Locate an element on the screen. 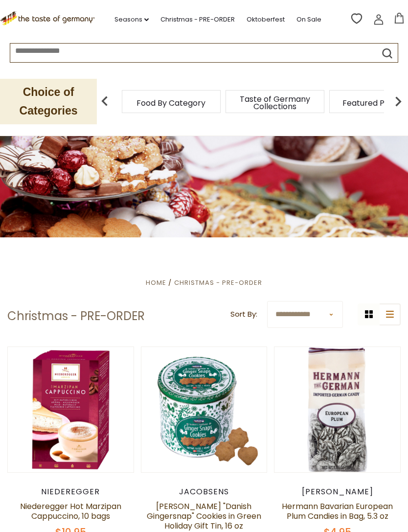 The height and width of the screenshot is (532, 408). span: Taste of Germany Collections is located at coordinates (275, 103).